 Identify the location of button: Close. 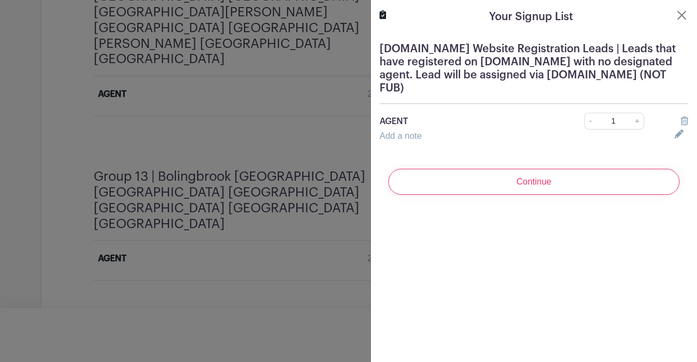
(682, 15).